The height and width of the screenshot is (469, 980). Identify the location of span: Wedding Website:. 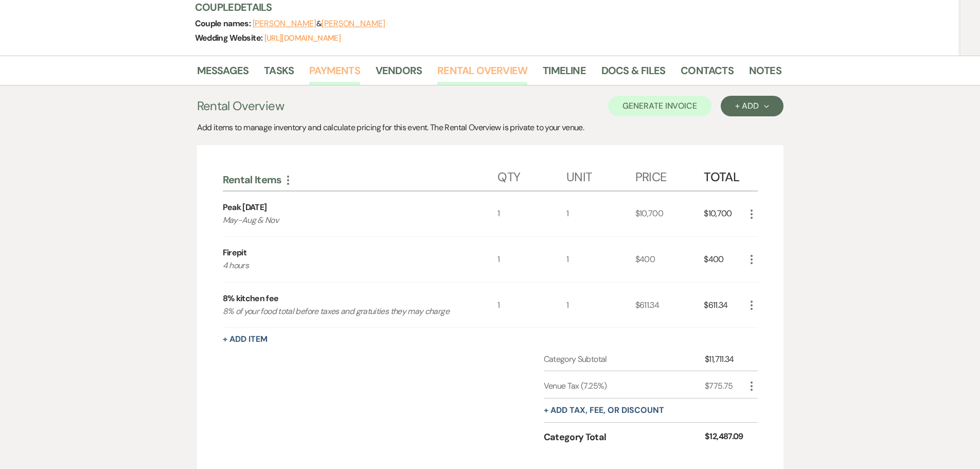
(230, 38).